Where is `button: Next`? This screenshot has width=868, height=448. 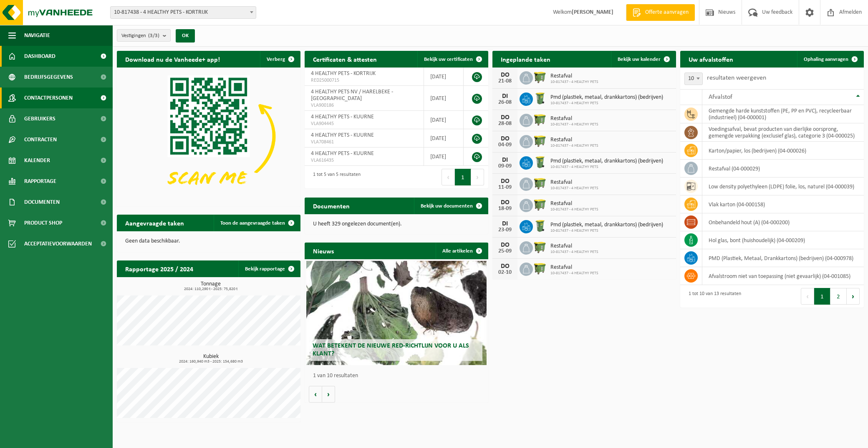
button: Next is located at coordinates (478, 177).